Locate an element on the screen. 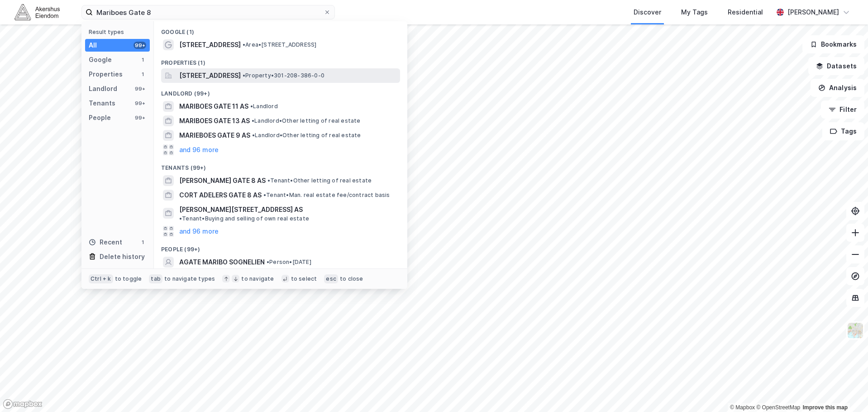 Image resolution: width=868 pixels, height=412 pixels. span: CORT ADELERS GATE 8 AS is located at coordinates (221, 195).